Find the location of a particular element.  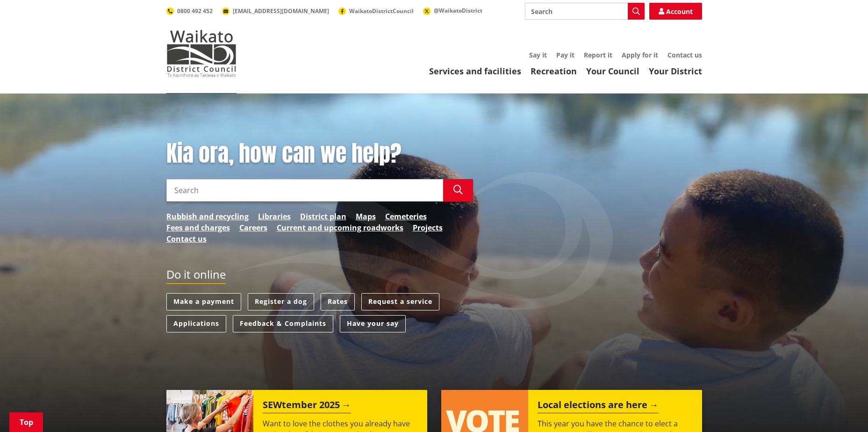

a: Fees and charges is located at coordinates (198, 227).